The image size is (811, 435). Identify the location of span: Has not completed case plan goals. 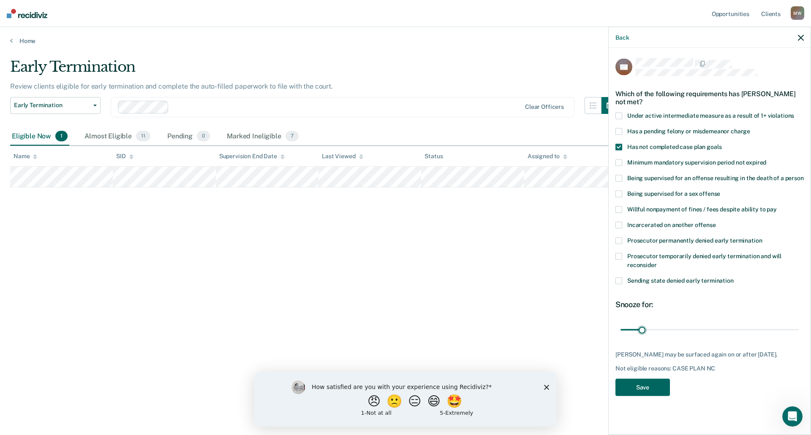
(674, 147).